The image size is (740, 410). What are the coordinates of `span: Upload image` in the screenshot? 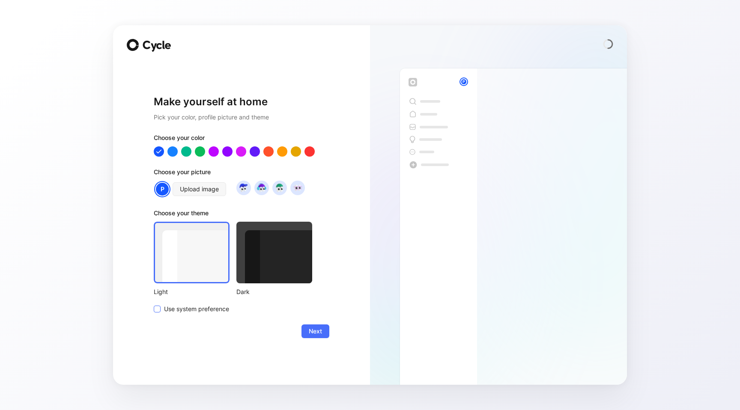 It's located at (199, 189).